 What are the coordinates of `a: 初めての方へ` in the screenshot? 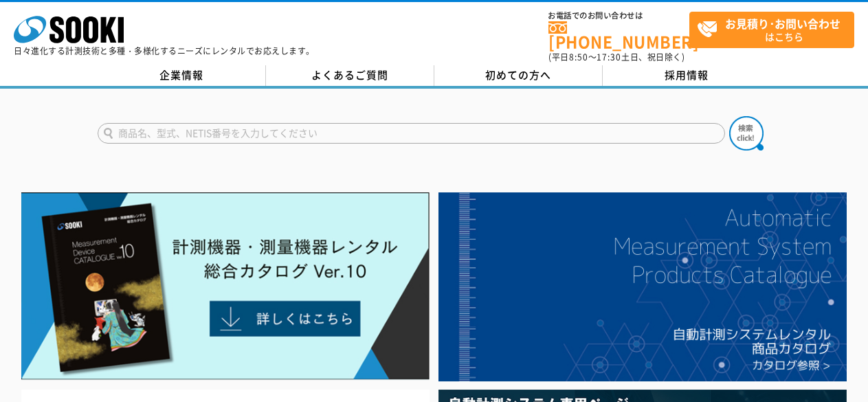 It's located at (519, 75).